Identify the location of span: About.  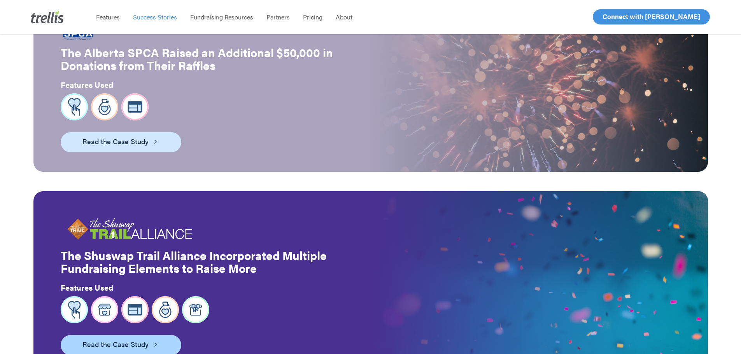
(344, 17).